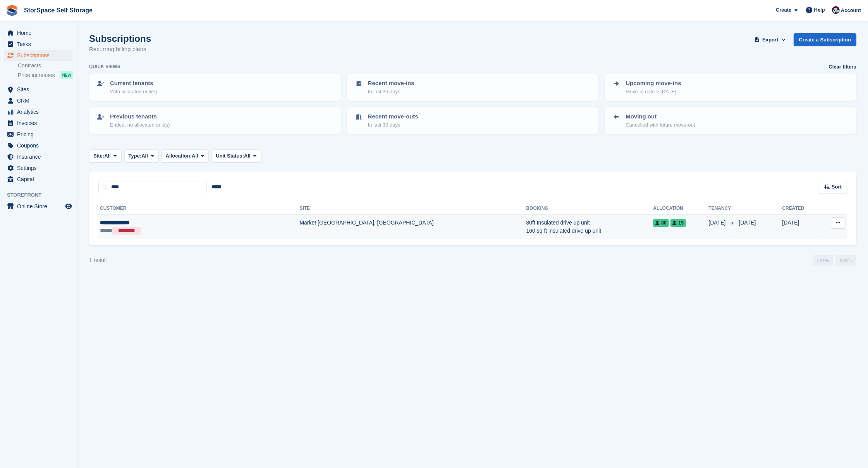 The width and height of the screenshot is (868, 468). What do you see at coordinates (37, 75) in the screenshot?
I see `span: Price increases` at bounding box center [37, 75].